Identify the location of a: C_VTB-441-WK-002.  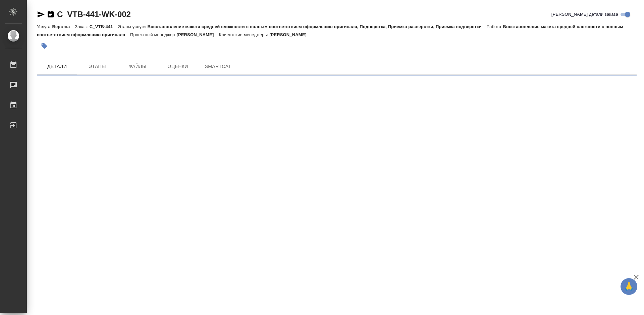
(94, 14).